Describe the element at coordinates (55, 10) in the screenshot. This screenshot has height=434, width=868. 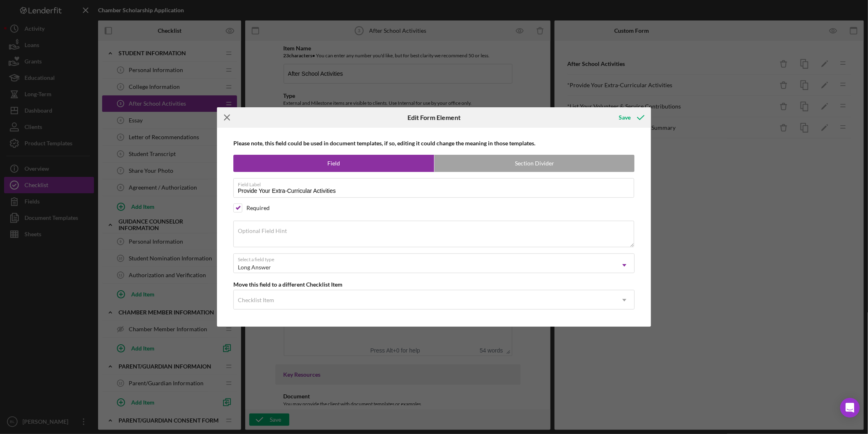
I see `strong: Tell Us What You’re Involved In` at that location.